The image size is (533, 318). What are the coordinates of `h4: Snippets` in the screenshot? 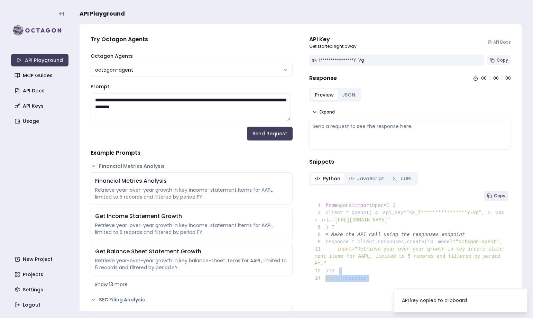 It's located at (410, 162).